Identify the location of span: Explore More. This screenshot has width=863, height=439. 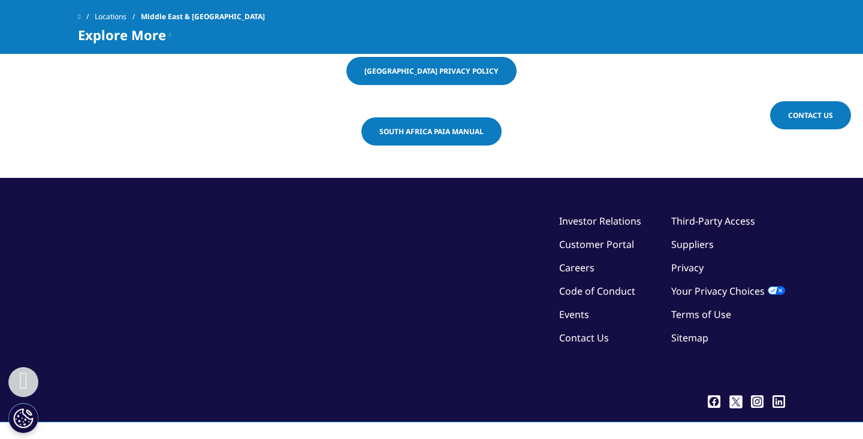
(122, 35).